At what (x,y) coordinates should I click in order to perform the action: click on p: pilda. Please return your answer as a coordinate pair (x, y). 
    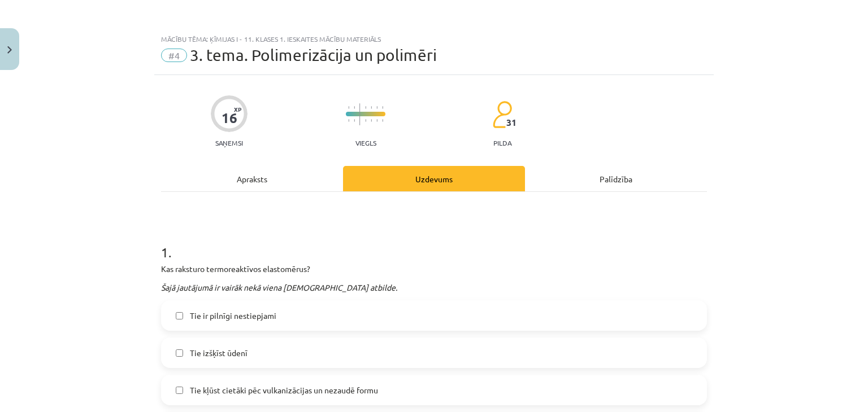
    Looking at the image, I should click on (502, 143).